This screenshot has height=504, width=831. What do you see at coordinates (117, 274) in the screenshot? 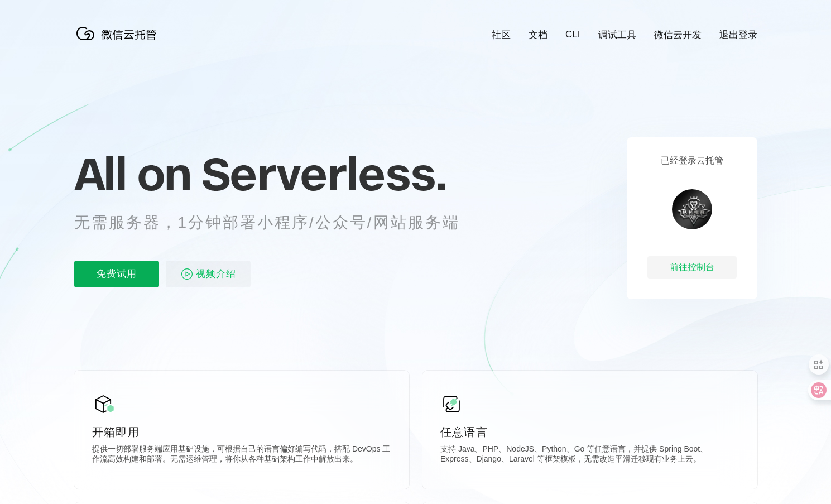
I see `p: 免费试用` at bounding box center [117, 274].